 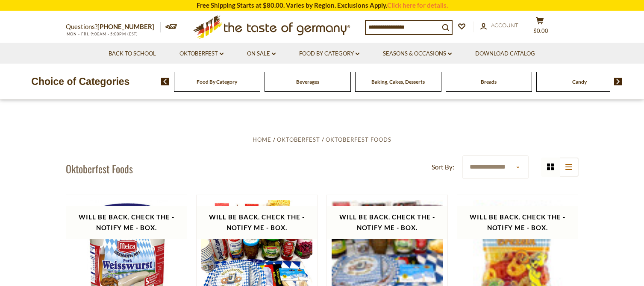 What do you see at coordinates (217, 81) in the screenshot?
I see `span: Food By Category` at bounding box center [217, 81].